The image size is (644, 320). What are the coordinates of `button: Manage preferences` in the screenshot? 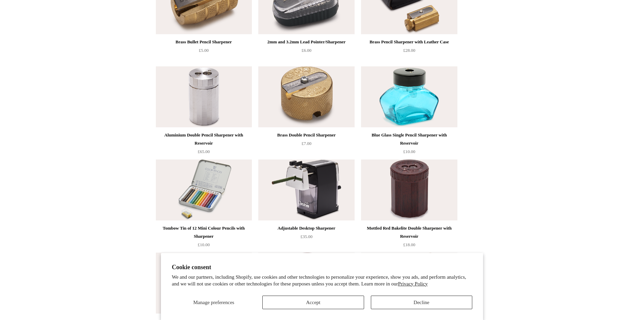 It's located at (214, 302).